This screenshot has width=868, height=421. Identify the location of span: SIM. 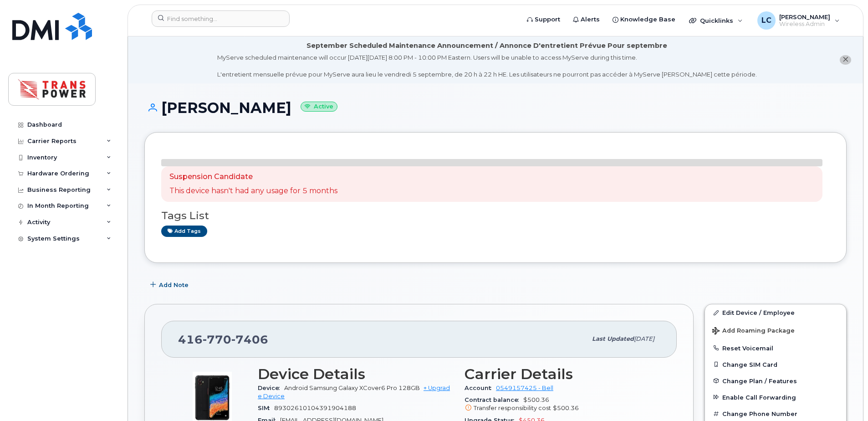
(266, 408).